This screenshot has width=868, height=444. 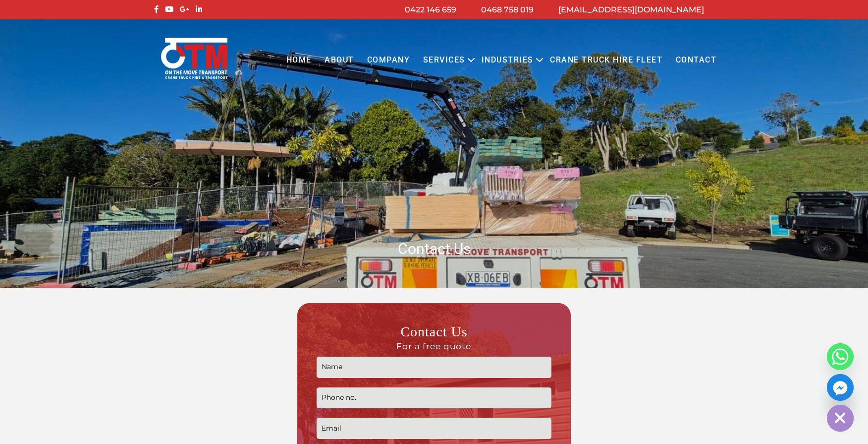 I want to click on h3: Contact Us, so click(x=434, y=337).